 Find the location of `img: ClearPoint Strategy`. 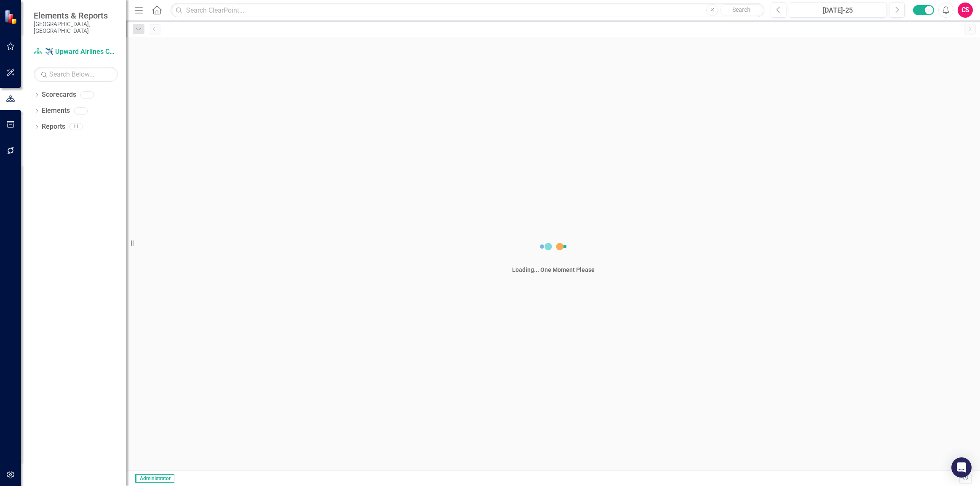

img: ClearPoint Strategy is located at coordinates (11, 16).